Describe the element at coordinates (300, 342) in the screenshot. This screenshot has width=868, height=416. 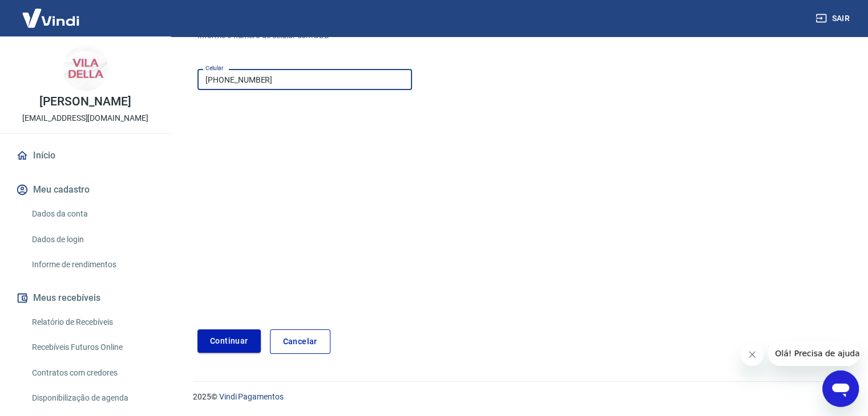
I see `a: Cancelar` at that location.